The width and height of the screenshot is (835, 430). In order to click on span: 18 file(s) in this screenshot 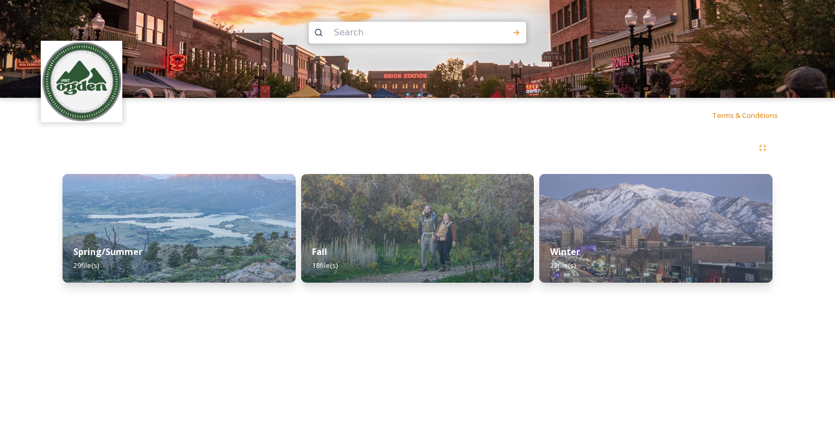, I will do `click(325, 265)`.